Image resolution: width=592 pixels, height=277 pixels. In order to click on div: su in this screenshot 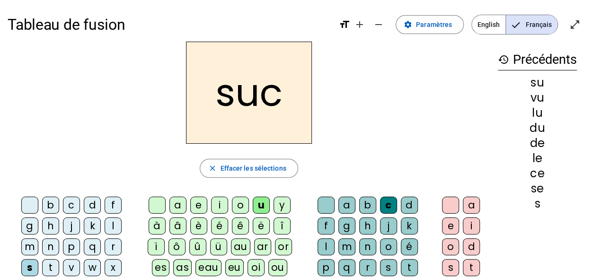, I will do `click(537, 83)`.